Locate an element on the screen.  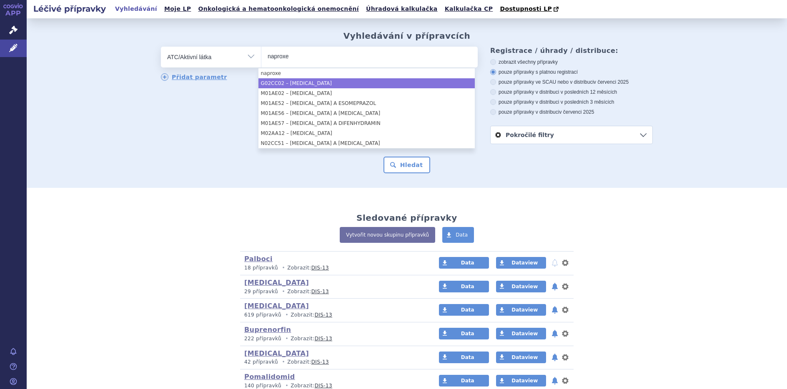
a: Moje LP is located at coordinates (177, 9).